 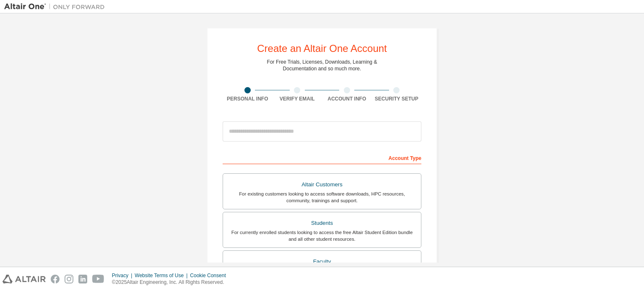 I want to click on div: Verify Email, so click(x=297, y=99).